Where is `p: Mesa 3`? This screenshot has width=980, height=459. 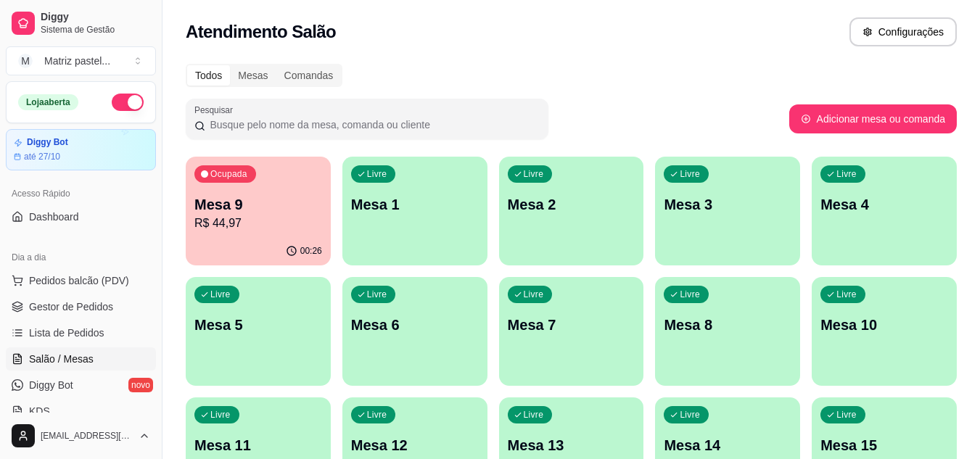
p: Mesa 3 is located at coordinates (727, 204).